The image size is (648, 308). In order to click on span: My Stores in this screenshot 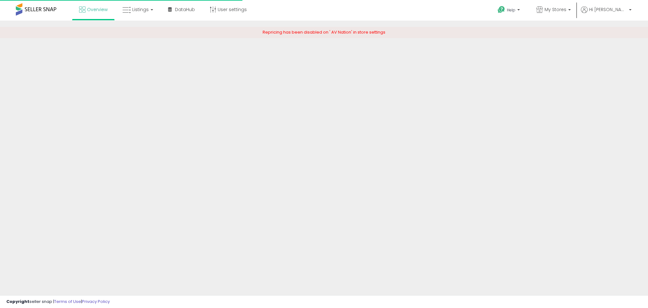, I will do `click(555, 9)`.